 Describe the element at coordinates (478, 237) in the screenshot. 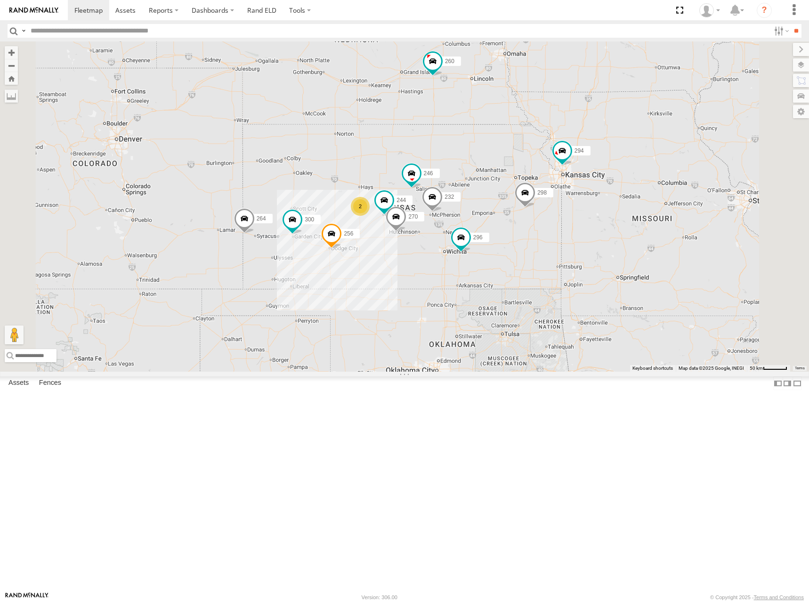

I see `span: 296` at that location.